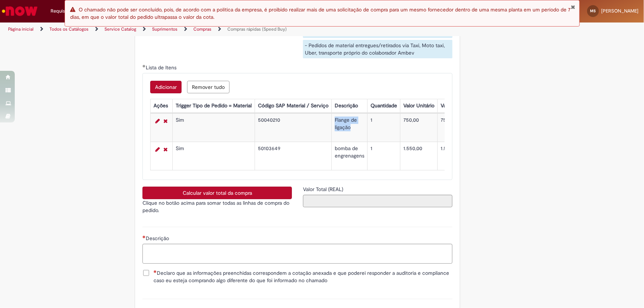 This screenshot has height=308, width=644. I want to click on td: 50040210, so click(294, 128).